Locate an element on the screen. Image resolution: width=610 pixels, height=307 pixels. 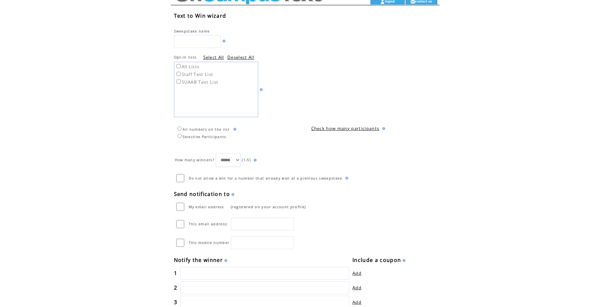
span: Text to Win wizard is located at coordinates (200, 16).